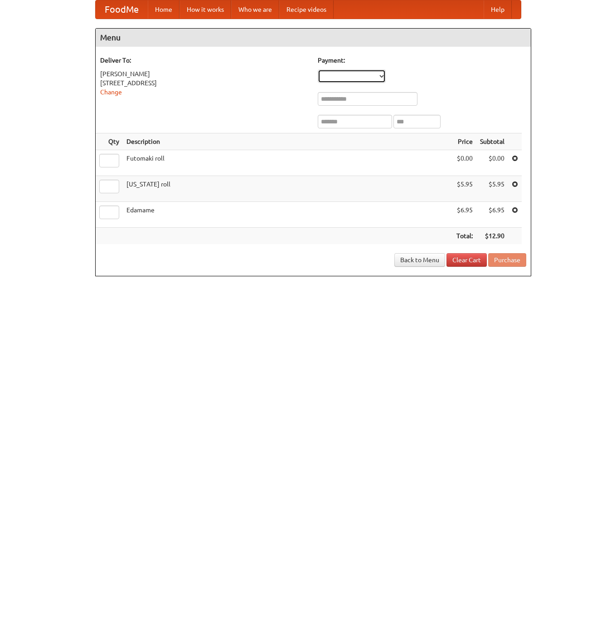 Image resolution: width=616 pixels, height=642 pixels. I want to click on th: $12.90, so click(493, 236).